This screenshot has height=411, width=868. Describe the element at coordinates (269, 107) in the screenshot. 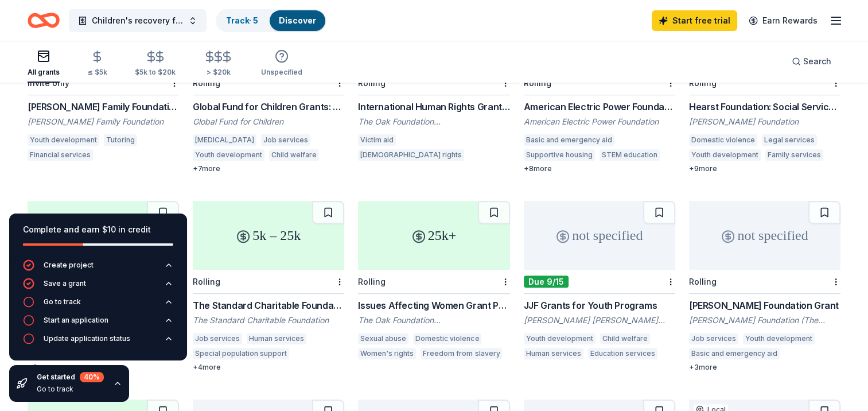

I see `div: Global Fund for Children Grants: Become a Partner` at that location.